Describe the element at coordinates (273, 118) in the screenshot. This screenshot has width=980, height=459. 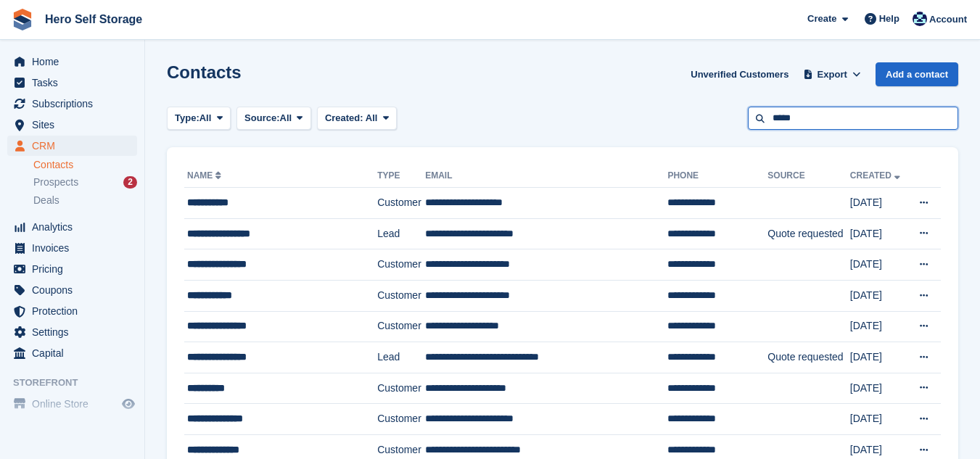
I see `button: Source: All` at that location.